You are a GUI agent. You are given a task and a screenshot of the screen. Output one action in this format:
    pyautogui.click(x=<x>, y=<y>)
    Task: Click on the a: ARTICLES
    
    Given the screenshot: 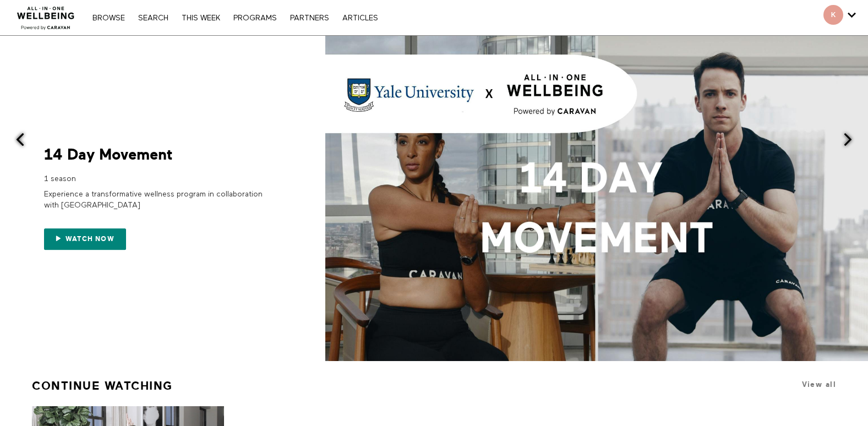 What is the action you would take?
    pyautogui.click(x=360, y=18)
    